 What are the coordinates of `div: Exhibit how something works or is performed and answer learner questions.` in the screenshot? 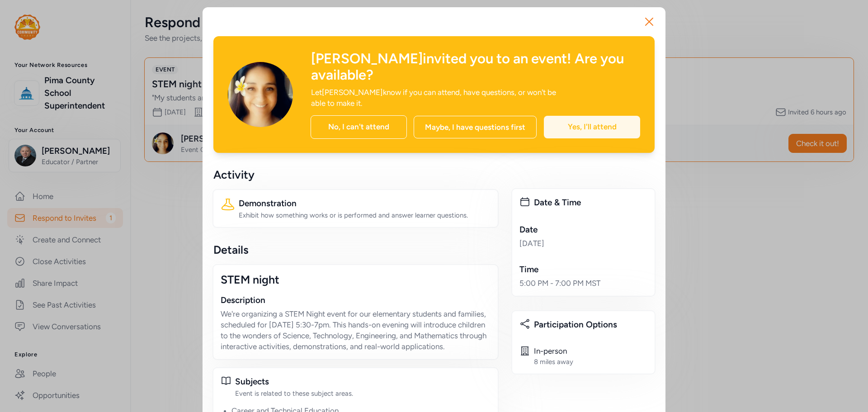 It's located at (364, 215).